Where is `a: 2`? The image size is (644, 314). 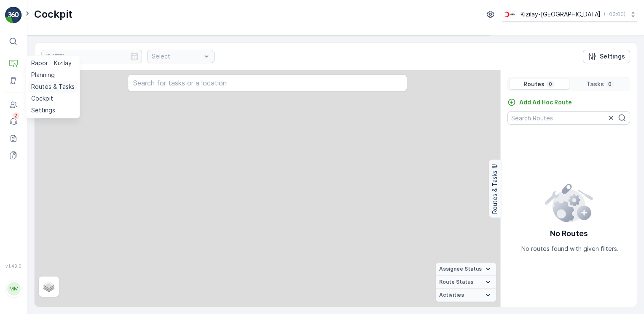 a: 2 is located at coordinates (14, 122).